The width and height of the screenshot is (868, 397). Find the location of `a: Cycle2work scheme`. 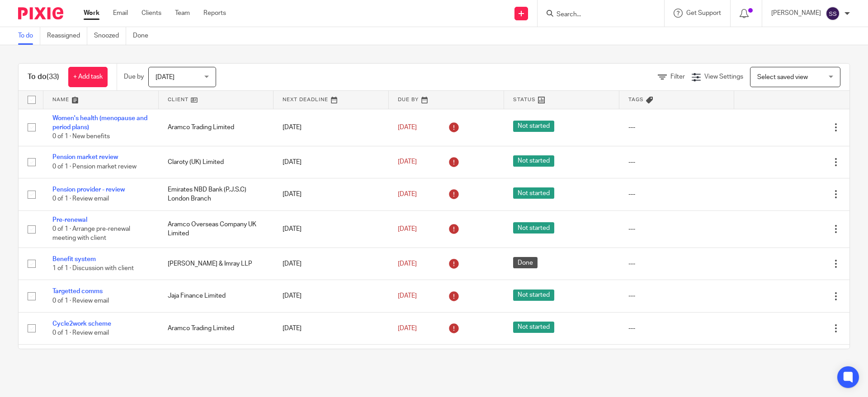

a: Cycle2work scheme is located at coordinates (82, 324).